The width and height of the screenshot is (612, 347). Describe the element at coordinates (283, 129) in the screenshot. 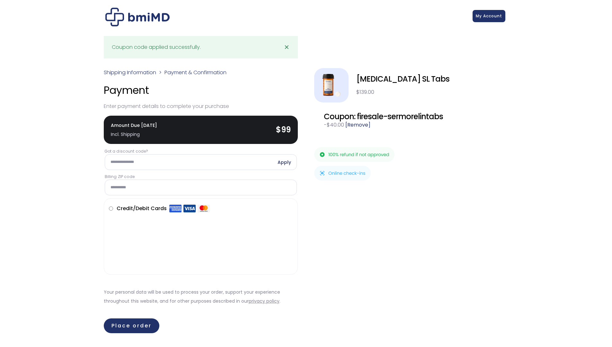

I see `bdi: 99` at that location.